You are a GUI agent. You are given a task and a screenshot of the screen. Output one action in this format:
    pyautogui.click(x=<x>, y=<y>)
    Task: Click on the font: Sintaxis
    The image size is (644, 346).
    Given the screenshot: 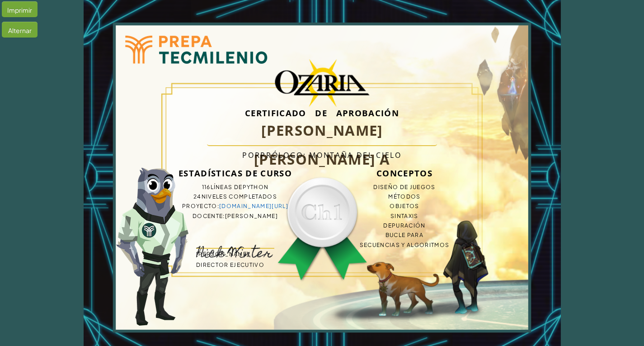 What is the action you would take?
    pyautogui.click(x=405, y=215)
    